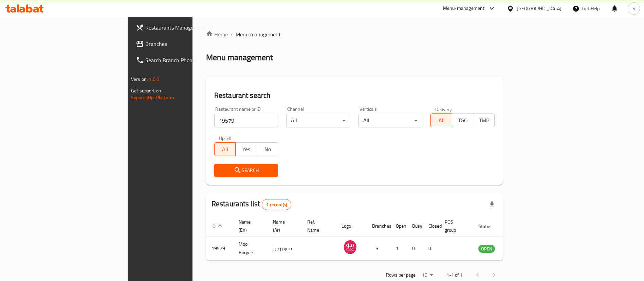 This screenshot has height=281, width=644. I want to click on span: Name (En), so click(249, 226).